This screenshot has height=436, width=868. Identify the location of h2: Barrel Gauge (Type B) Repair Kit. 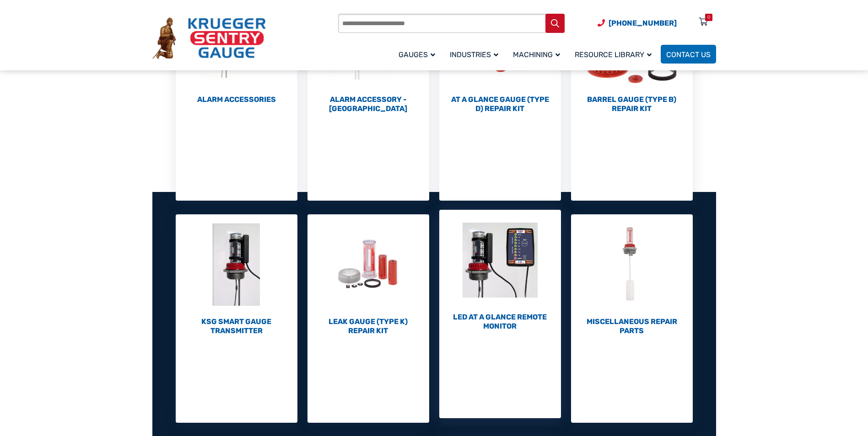
(631, 104).